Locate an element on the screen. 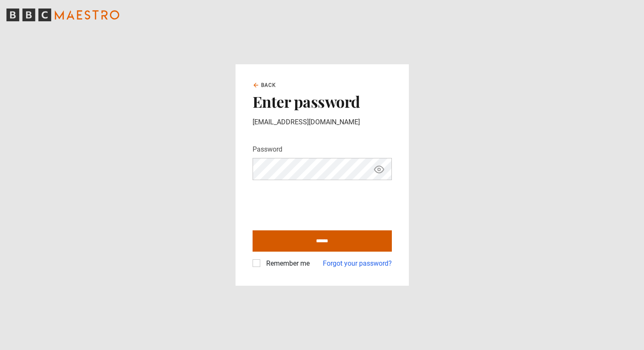 The height and width of the screenshot is (350, 644). svg: BBC Maestro is located at coordinates (63, 15).